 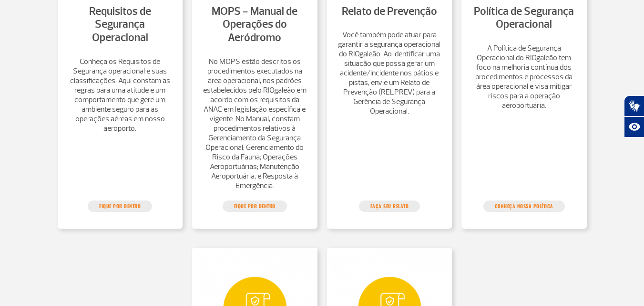 What do you see at coordinates (634, 127) in the screenshot?
I see `button: Abrir recursos assistivos.` at bounding box center [634, 127].